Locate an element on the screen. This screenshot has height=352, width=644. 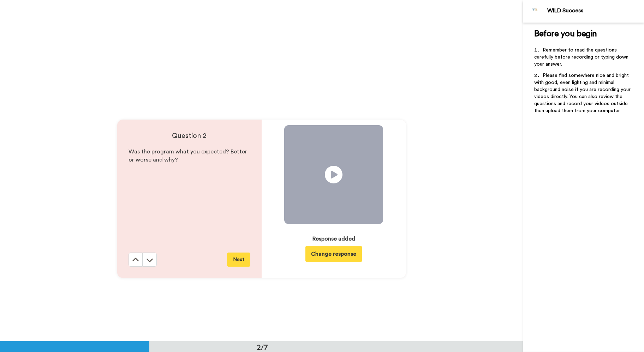
button: Change response is located at coordinates (333, 254).